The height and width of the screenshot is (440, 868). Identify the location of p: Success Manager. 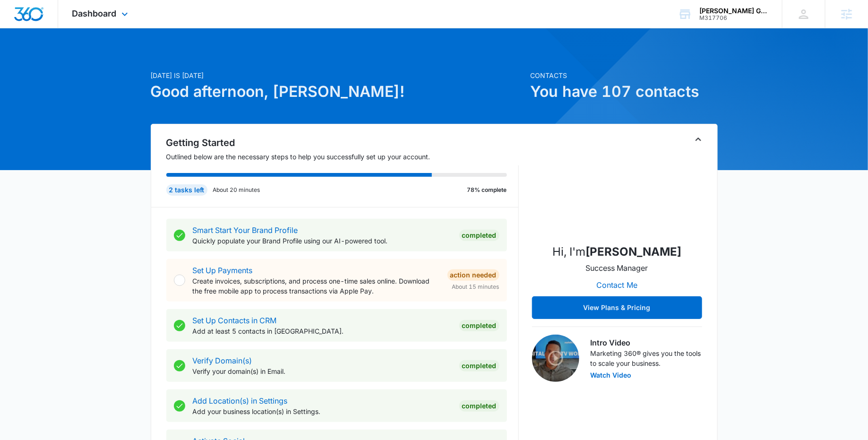
(617, 268).